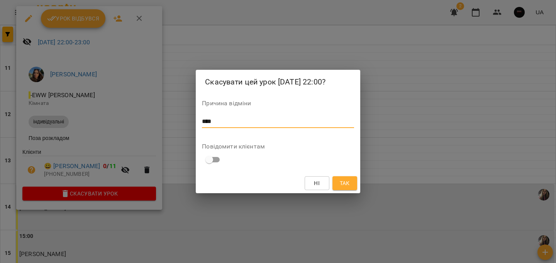 The width and height of the screenshot is (556, 263). Describe the element at coordinates (317, 183) in the screenshot. I see `button: Ні` at that location.